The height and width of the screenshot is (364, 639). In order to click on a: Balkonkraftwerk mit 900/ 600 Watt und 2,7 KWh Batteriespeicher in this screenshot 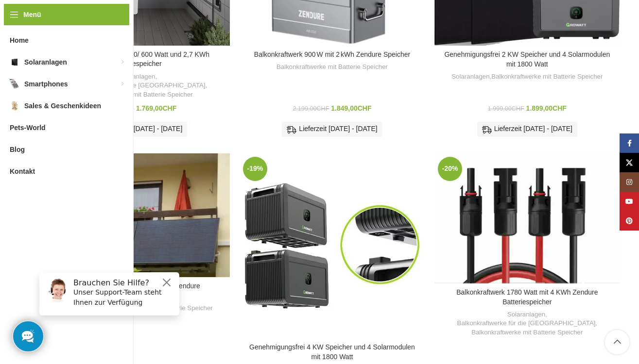, I will do `click(137, 59)`.